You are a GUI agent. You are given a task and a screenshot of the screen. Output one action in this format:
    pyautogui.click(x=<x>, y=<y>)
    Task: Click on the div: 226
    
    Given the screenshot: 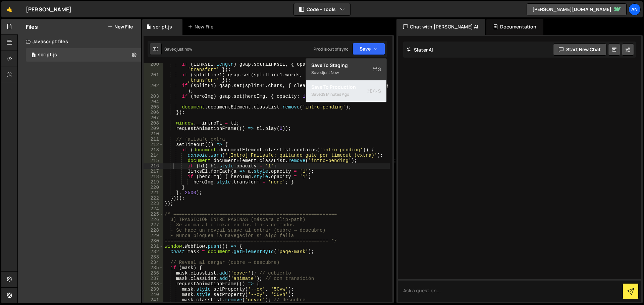 What is the action you would take?
    pyautogui.click(x=153, y=220)
    